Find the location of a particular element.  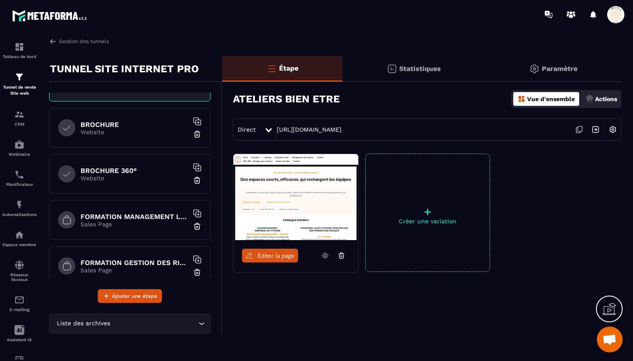

img: social-network is located at coordinates (19, 265).